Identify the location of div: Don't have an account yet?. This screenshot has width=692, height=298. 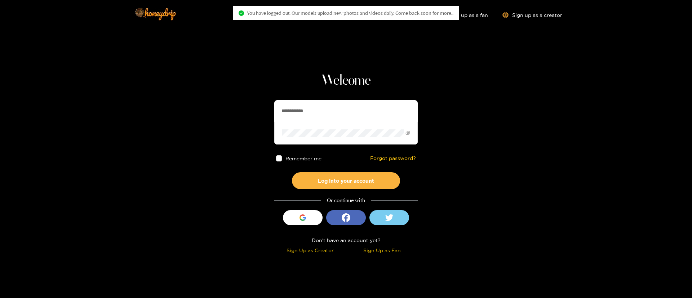
(346, 240).